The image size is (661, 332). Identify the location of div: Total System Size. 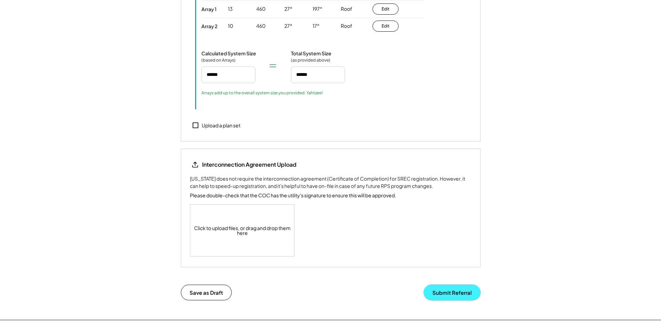
(311, 53).